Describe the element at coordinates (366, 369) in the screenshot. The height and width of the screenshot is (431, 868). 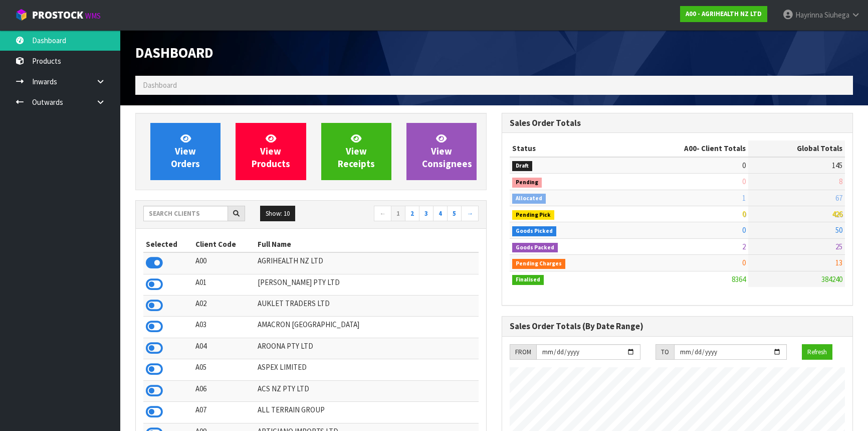
I see `td: ASPEX LIMITED` at that location.